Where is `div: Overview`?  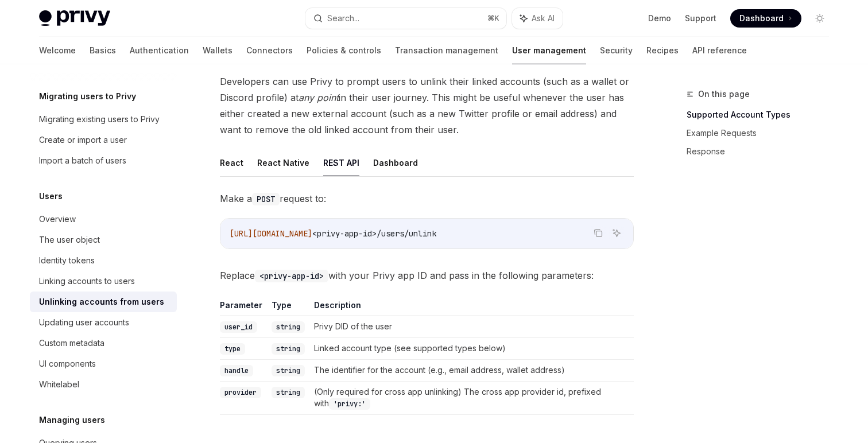 div: Overview is located at coordinates (57, 220).